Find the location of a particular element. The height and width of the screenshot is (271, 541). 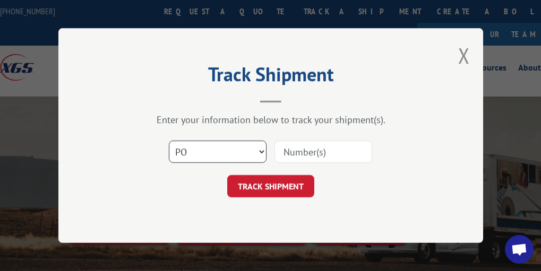

input: Number(s) is located at coordinates (324, 152).